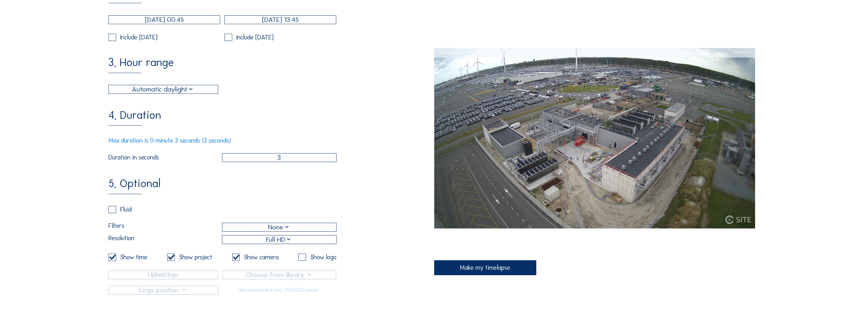  What do you see at coordinates (134, 186) in the screenshot?
I see `div: 5. Optional` at bounding box center [134, 186].